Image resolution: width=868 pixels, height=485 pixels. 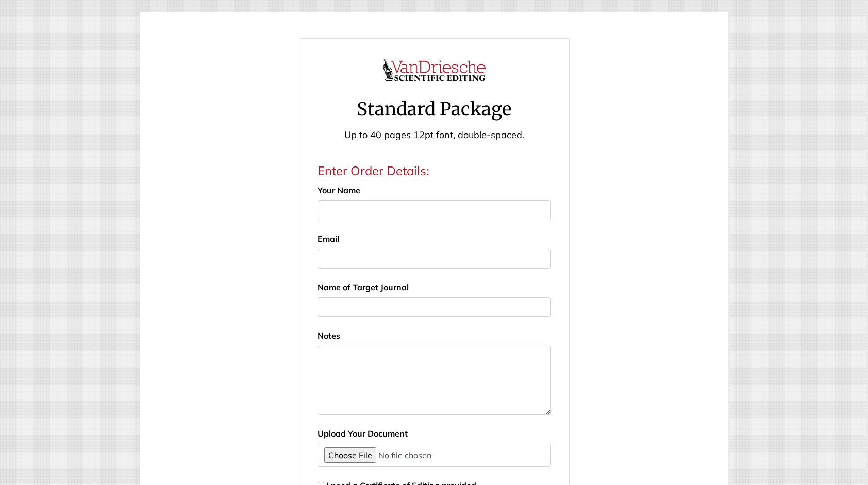 What do you see at coordinates (363, 287) in the screenshot?
I see `label: Name of Target Journal` at bounding box center [363, 287].